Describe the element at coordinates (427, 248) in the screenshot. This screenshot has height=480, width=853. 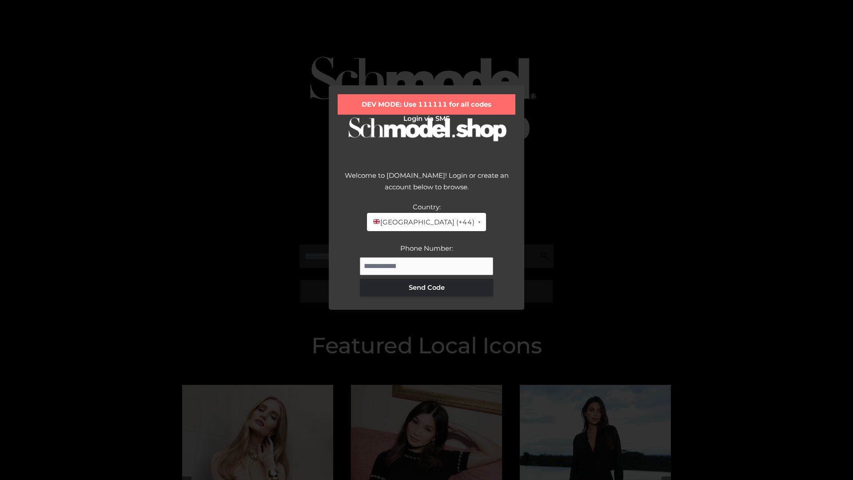
I see `label: Phone Number:` at that location.